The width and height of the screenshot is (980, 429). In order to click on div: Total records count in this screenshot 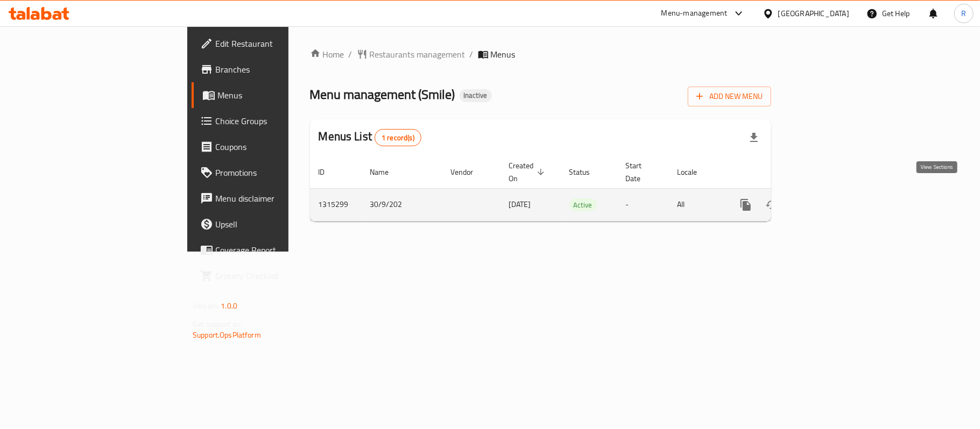, I will do `click(398, 138)`.